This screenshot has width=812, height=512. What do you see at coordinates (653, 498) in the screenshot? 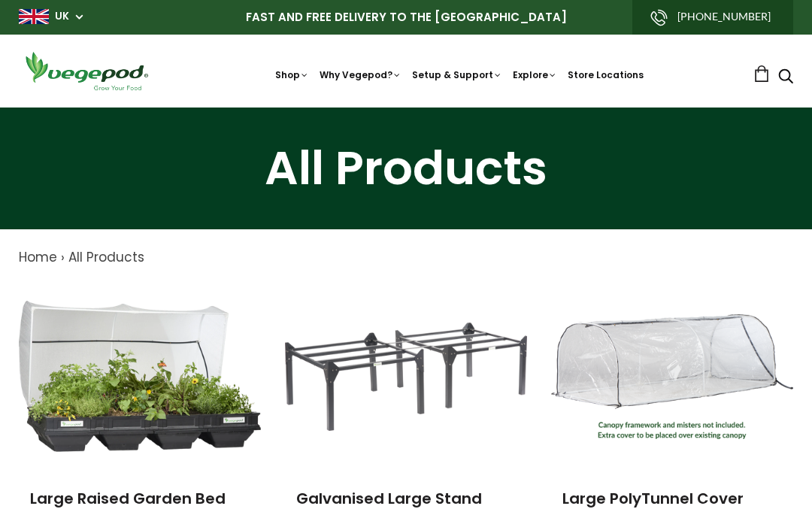
I see `a: Large PolyTunnel Cover` at bounding box center [653, 498].